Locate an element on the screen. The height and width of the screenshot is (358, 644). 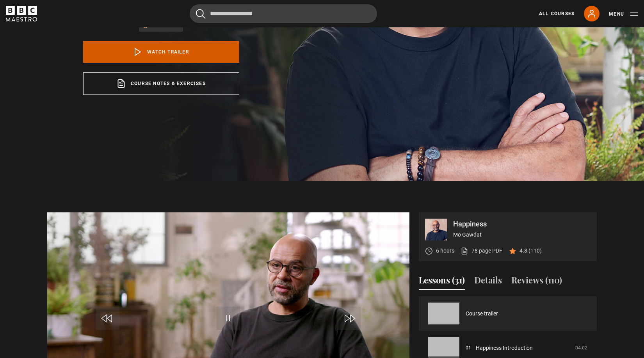
button: Toggle navigation is located at coordinates (623, 14).